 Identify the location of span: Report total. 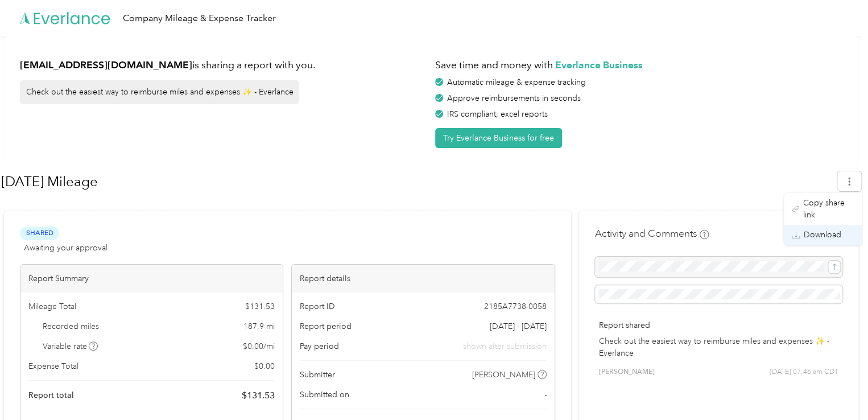
(51, 395).